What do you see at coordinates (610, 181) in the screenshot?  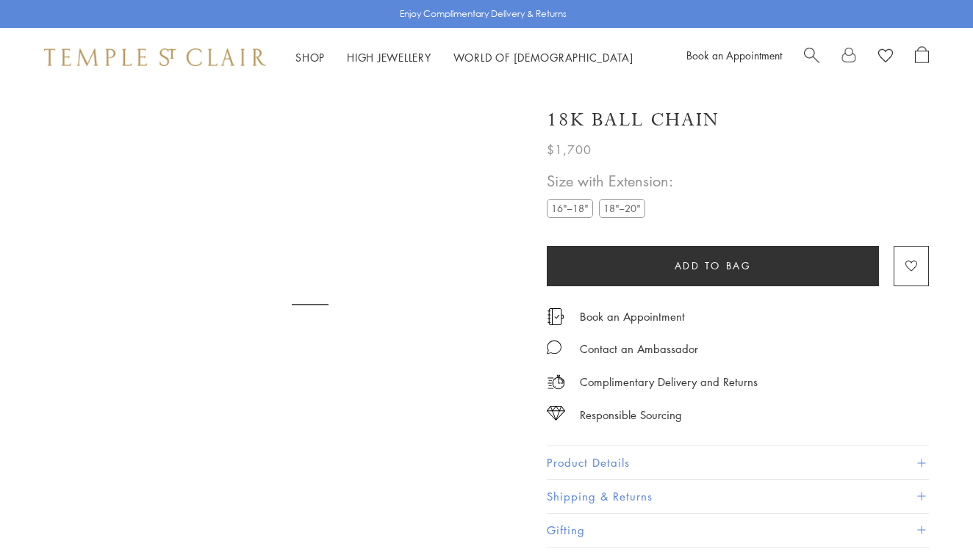 I see `span: Size with Extension:` at bounding box center [610, 181].